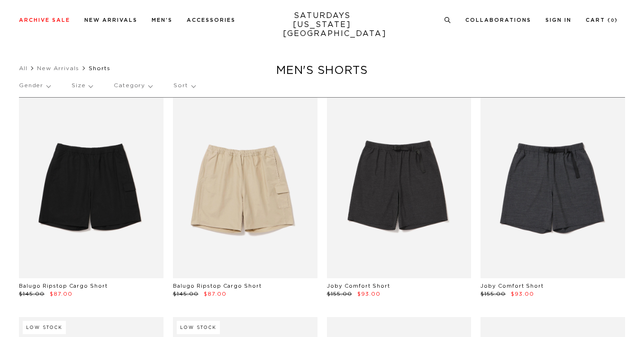 This screenshot has height=337, width=644. What do you see at coordinates (602, 20) in the screenshot?
I see `a: Cart (0)` at bounding box center [602, 20].